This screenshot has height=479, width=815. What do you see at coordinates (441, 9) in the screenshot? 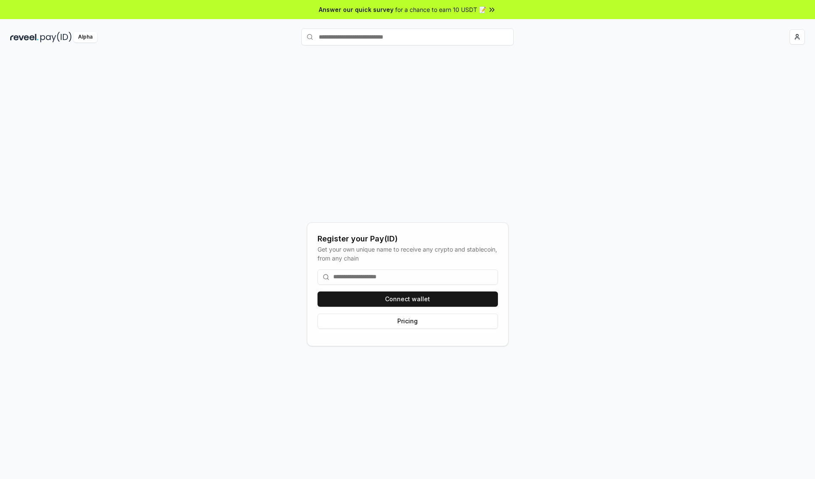
I see `span: for a chance to earn 10 USDT 📝` at bounding box center [441, 9].